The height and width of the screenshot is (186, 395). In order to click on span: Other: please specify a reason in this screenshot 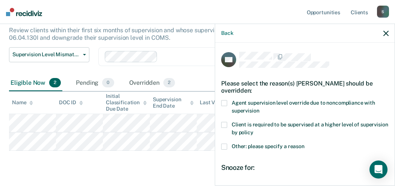, I will do `click(268, 146)`.